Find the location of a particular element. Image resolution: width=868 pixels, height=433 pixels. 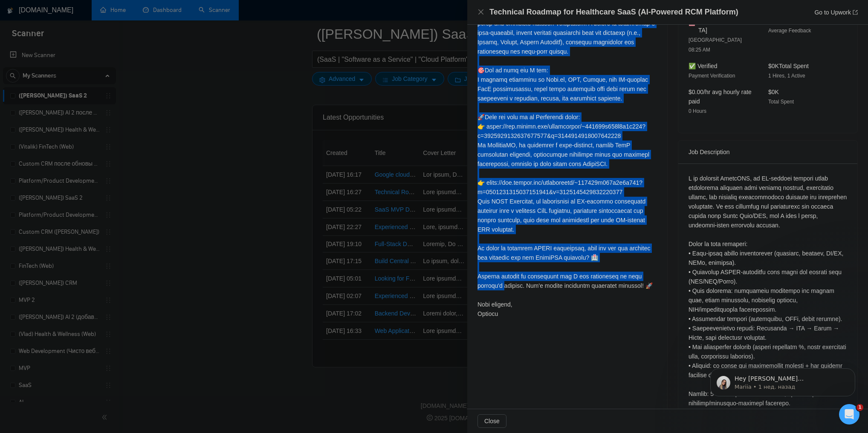

span: $0.00/hr avg hourly rate paid is located at coordinates (720, 97).